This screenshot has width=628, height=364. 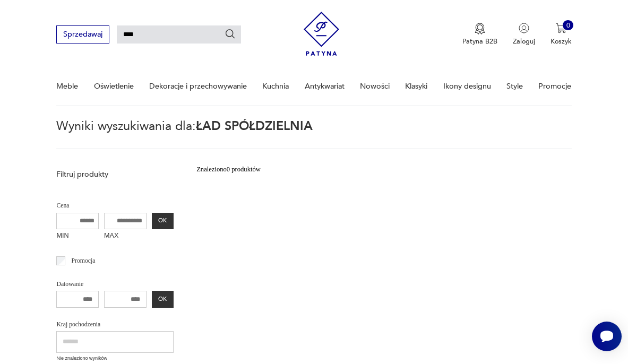 What do you see at coordinates (230, 35) in the screenshot?
I see `button: Szukaj` at bounding box center [230, 35].